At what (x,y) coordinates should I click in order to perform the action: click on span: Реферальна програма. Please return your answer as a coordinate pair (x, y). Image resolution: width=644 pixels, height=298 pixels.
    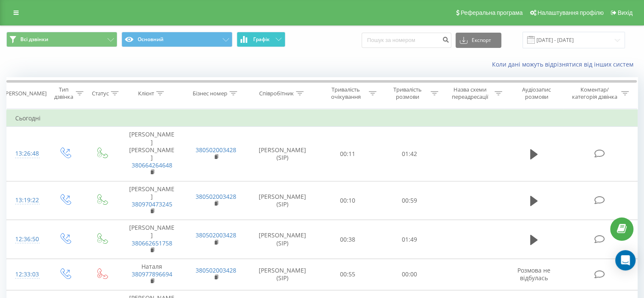
    Looking at the image, I should click on (492, 13).